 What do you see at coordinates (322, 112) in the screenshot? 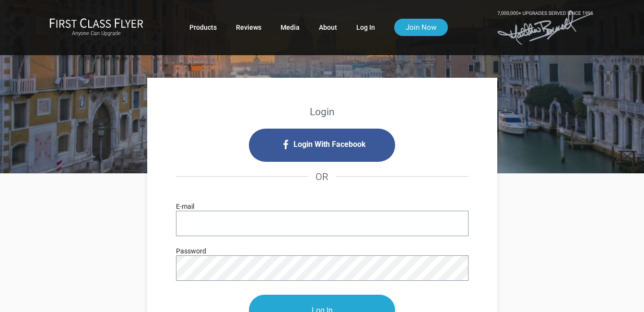
I see `strong: Login` at bounding box center [322, 112].